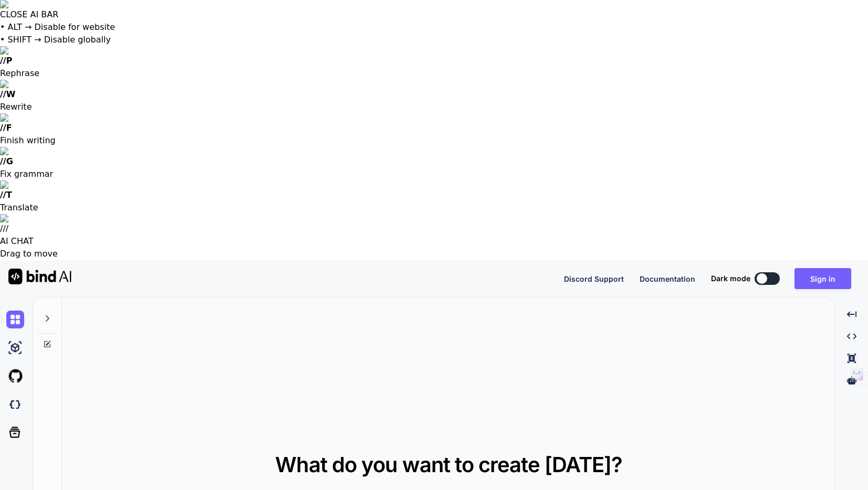 Image resolution: width=868 pixels, height=490 pixels. I want to click on img: Bind AI, so click(39, 276).